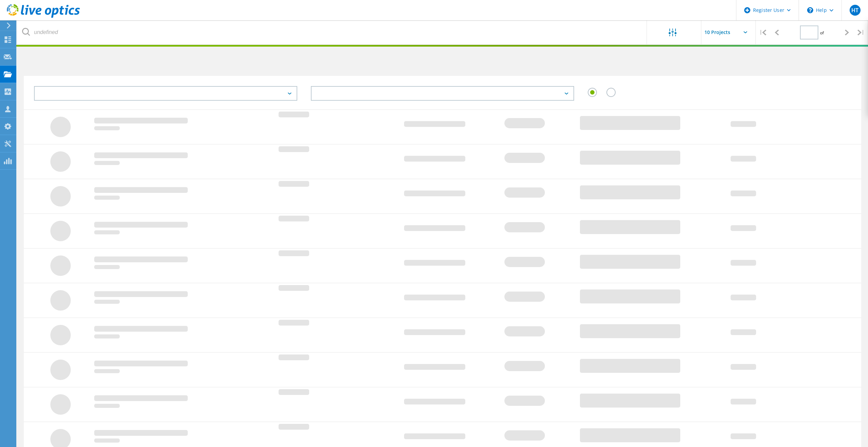 This screenshot has height=447, width=868. I want to click on input: undefined, so click(332, 33).